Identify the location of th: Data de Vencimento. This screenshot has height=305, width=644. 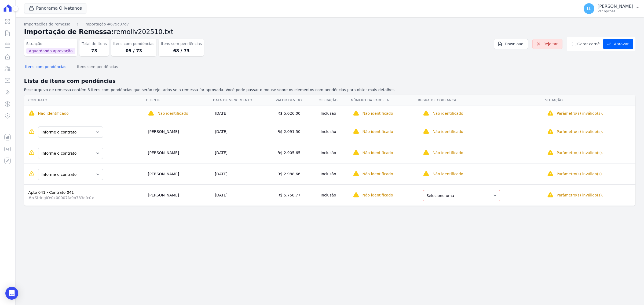
(244, 100).